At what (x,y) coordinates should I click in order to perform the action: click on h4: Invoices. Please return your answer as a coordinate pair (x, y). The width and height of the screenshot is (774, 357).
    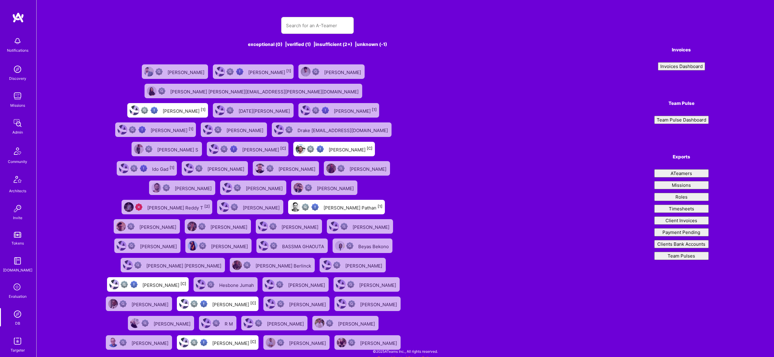
    Looking at the image, I should click on (682, 50).